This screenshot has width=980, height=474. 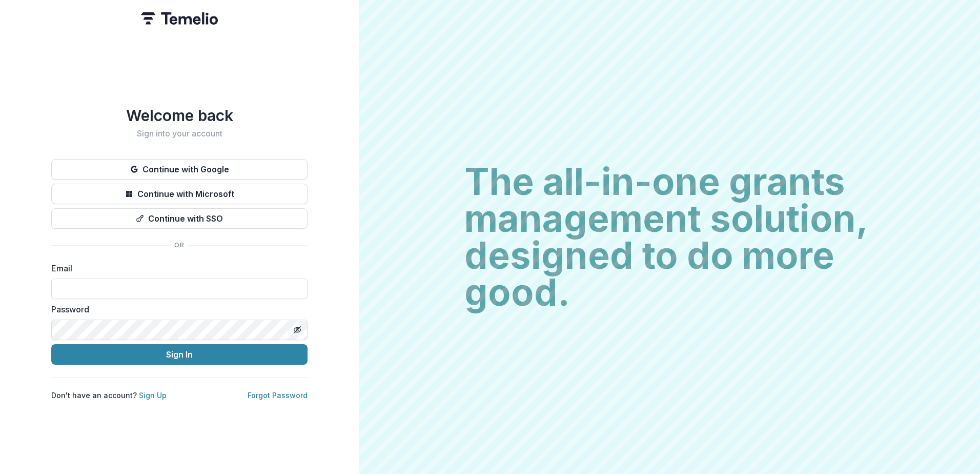 What do you see at coordinates (109, 394) in the screenshot?
I see `p: Don't have an account?` at bounding box center [109, 394].